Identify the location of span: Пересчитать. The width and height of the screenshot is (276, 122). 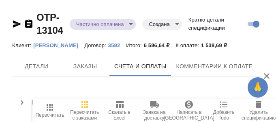
(49, 115).